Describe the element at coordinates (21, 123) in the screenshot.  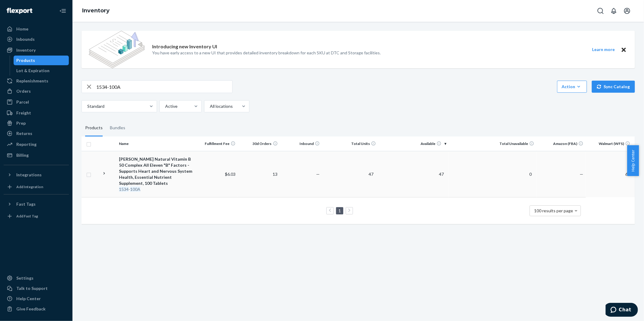
I see `div: Prep` at that location.